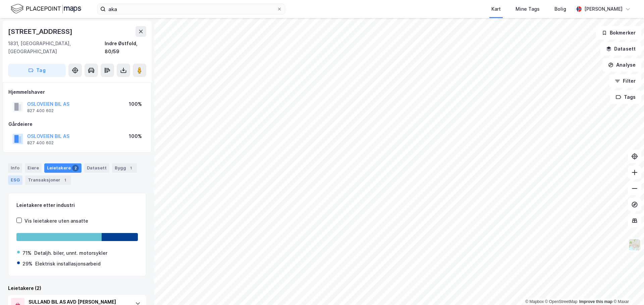 This screenshot has height=305, width=644. I want to click on button: Filter, so click(625, 81).